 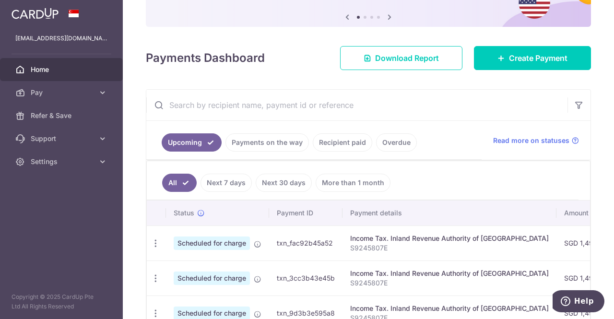 I want to click on span: Download Report, so click(x=407, y=58).